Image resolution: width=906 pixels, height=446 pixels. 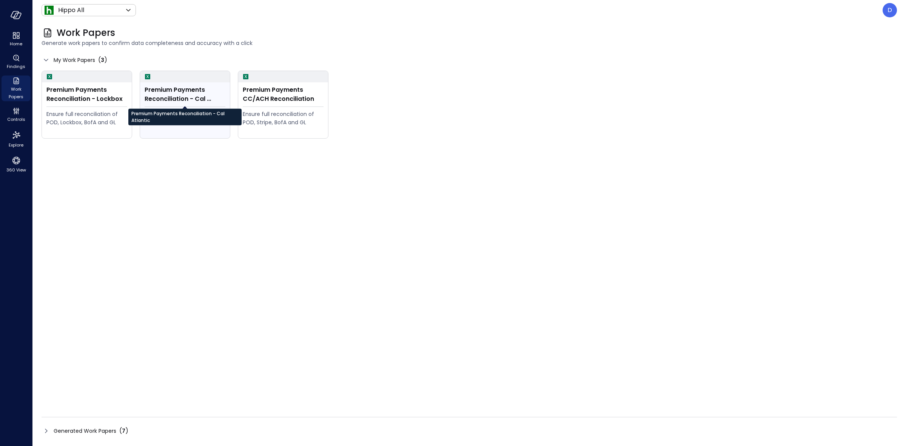 What do you see at coordinates (16, 170) in the screenshot?
I see `span: 360 View` at bounding box center [16, 170].